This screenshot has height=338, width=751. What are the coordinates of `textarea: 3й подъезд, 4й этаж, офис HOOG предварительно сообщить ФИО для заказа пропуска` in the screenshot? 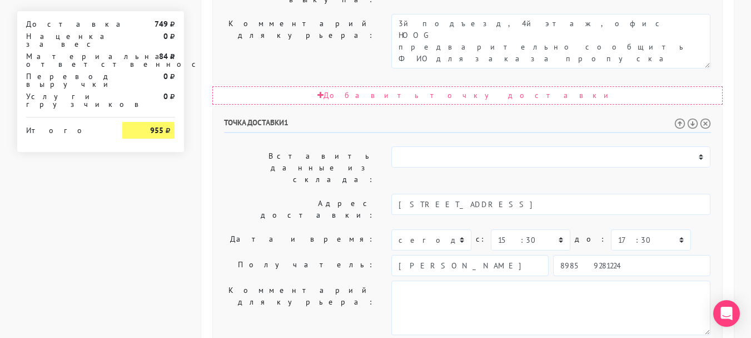 It's located at (551, 41).